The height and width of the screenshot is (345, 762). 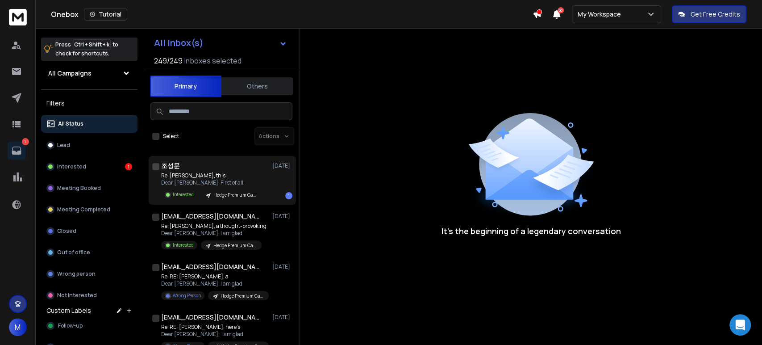 I want to click on p: Wrong Person, so click(x=187, y=295).